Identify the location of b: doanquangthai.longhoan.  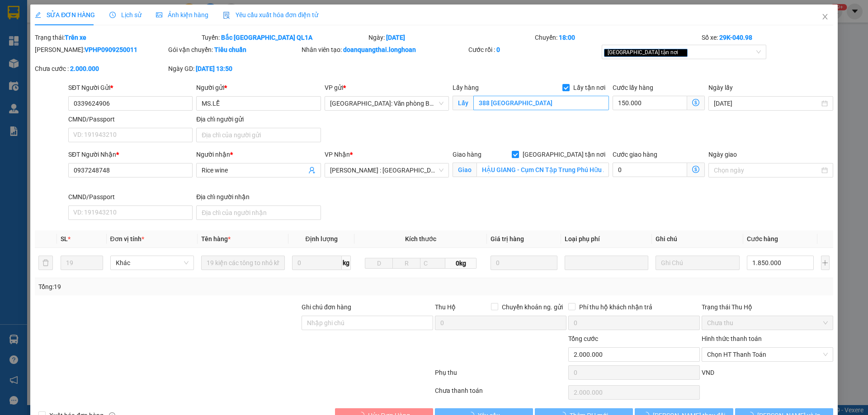
(379, 50).